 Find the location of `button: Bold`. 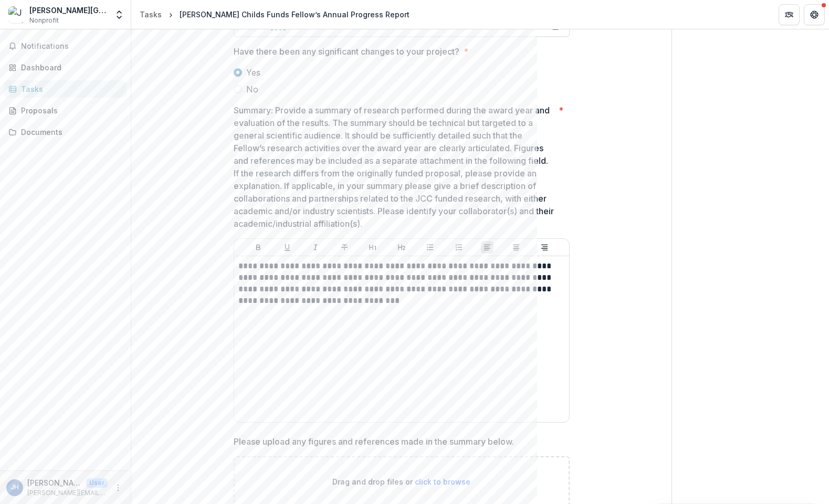

button: Bold is located at coordinates (258, 247).